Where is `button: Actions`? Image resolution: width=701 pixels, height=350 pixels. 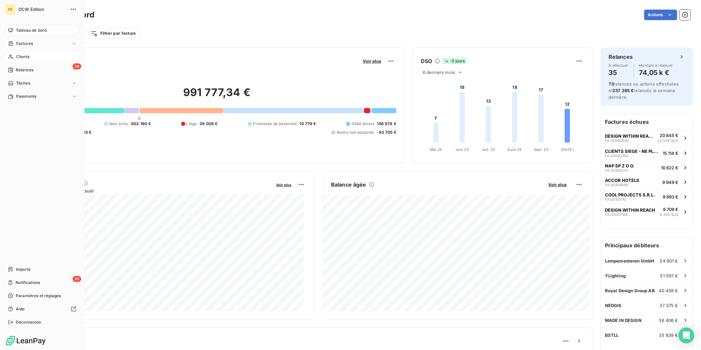
button: Actions is located at coordinates (661, 15).